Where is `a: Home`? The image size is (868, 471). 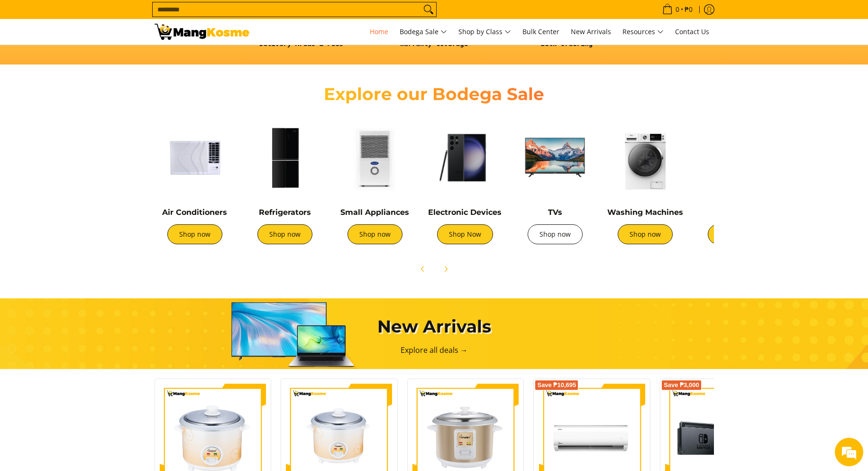 a: Home is located at coordinates (378, 32).